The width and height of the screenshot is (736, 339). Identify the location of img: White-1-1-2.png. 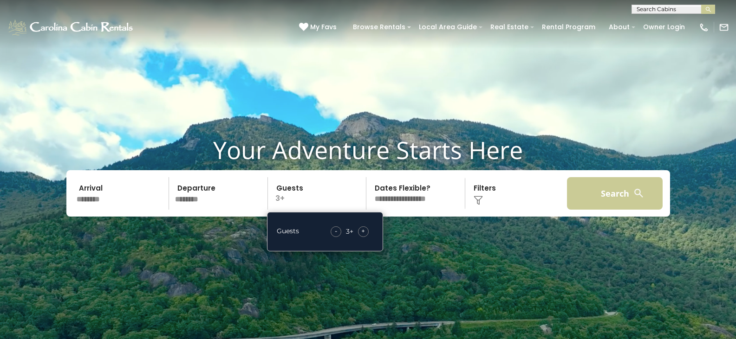
(71, 27).